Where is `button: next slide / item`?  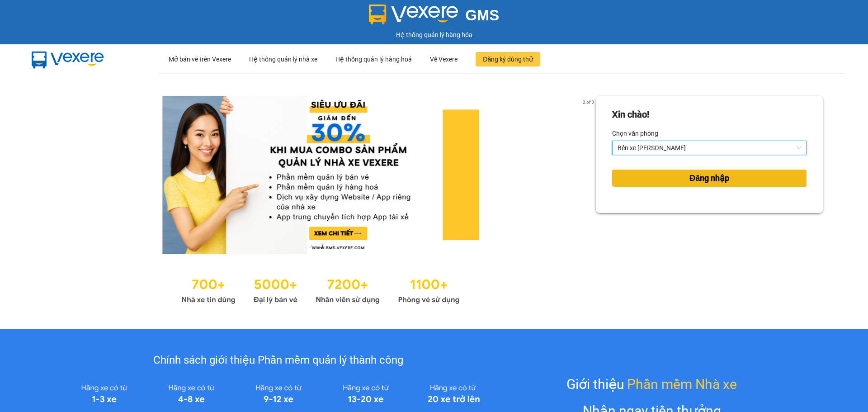 button: next slide / item is located at coordinates (589, 175).